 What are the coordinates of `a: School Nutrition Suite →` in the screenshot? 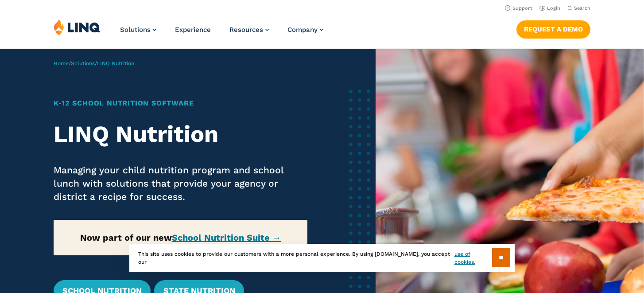 It's located at (227, 237).